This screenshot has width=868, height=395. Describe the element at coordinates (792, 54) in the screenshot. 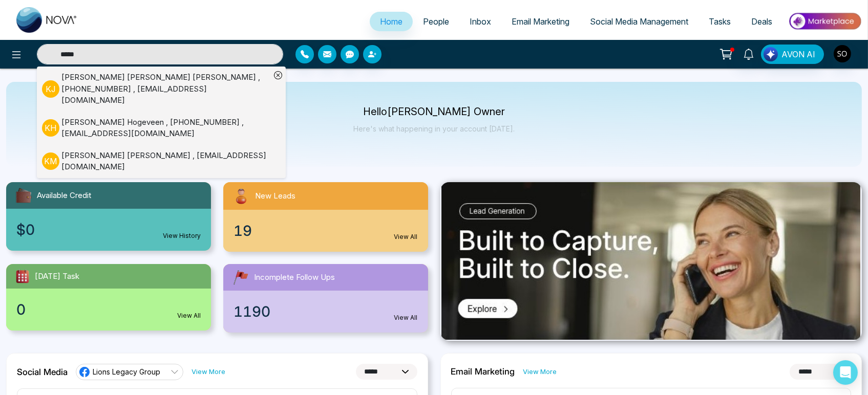

I see `button: AVON AI` at that location.